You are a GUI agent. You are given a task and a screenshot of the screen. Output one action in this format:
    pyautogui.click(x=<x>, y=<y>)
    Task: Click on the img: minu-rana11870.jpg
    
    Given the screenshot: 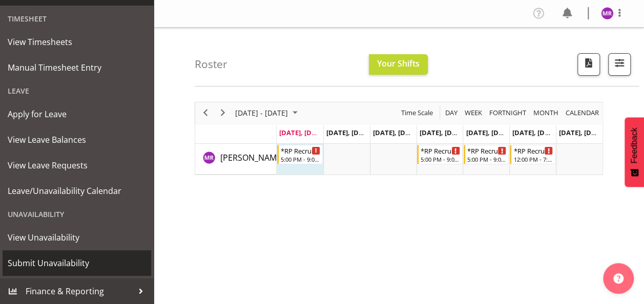 What is the action you would take?
    pyautogui.click(x=607, y=13)
    